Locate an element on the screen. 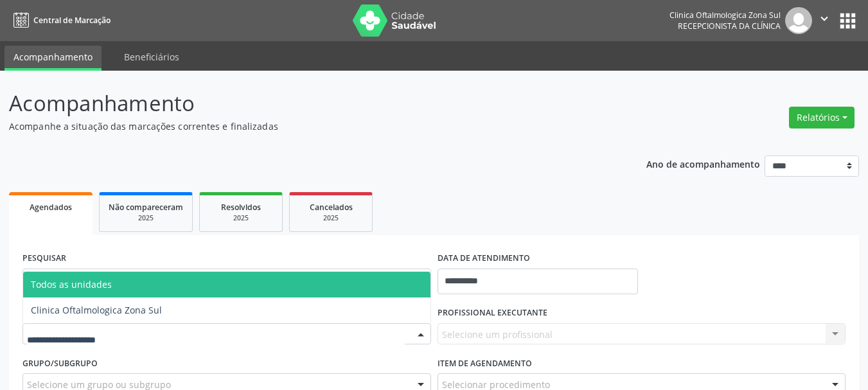  a: Acompanhamento is located at coordinates (53, 58).